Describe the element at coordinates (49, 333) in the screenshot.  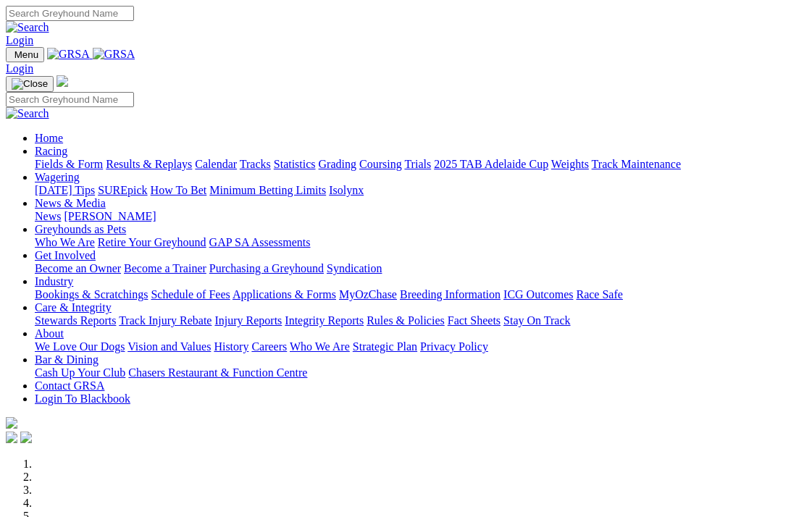
I see `a: About` at that location.